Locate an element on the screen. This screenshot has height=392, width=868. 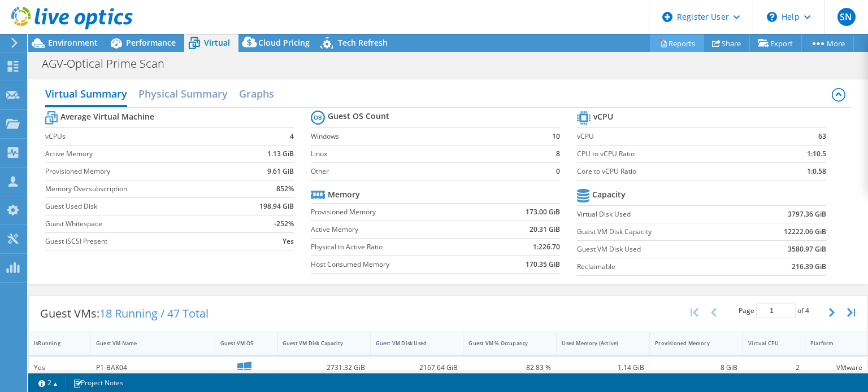
div: IsRunning is located at coordinates (53, 343).